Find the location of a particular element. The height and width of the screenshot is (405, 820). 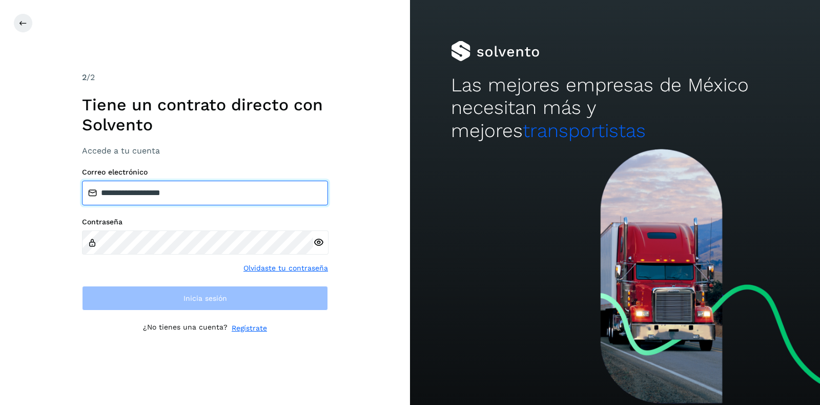

label: Correo electrónico is located at coordinates (205, 172).